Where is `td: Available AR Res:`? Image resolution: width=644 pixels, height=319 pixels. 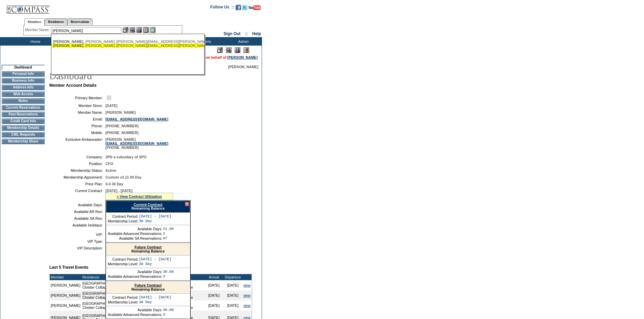
td: Available AR Res: is located at coordinates (77, 212).